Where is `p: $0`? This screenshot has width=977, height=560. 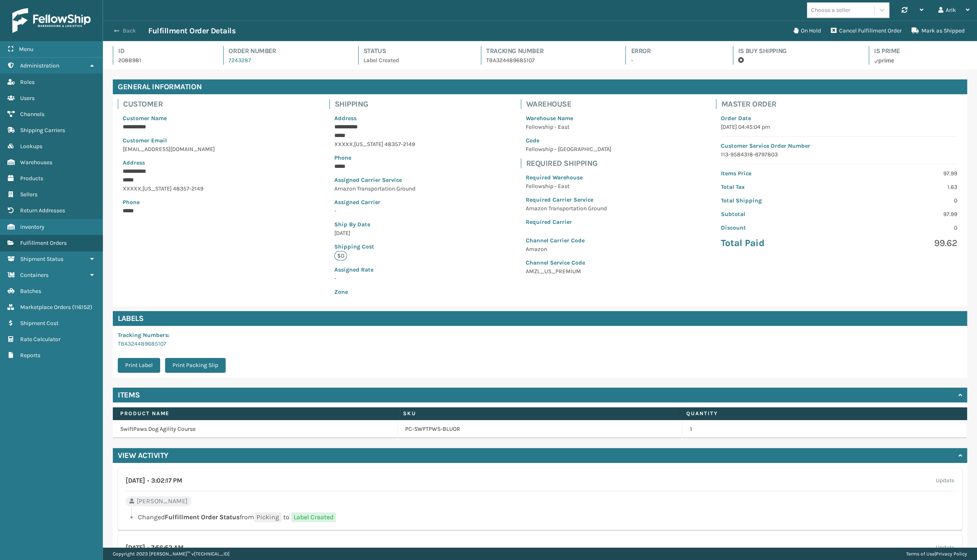
p: $0 is located at coordinates (341, 256).